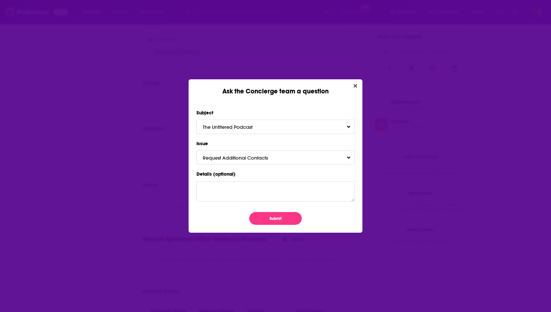 The width and height of the screenshot is (551, 312). I want to click on label: Subject, so click(275, 113).